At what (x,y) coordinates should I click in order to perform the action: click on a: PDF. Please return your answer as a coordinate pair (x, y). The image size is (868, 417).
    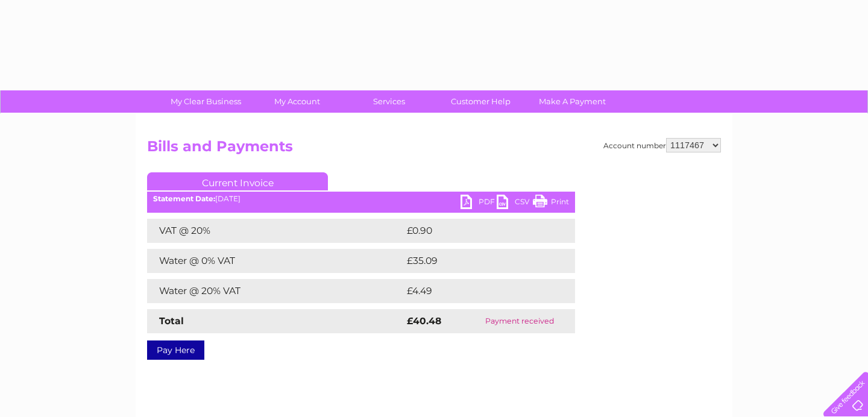
    Looking at the image, I should click on (478, 203).